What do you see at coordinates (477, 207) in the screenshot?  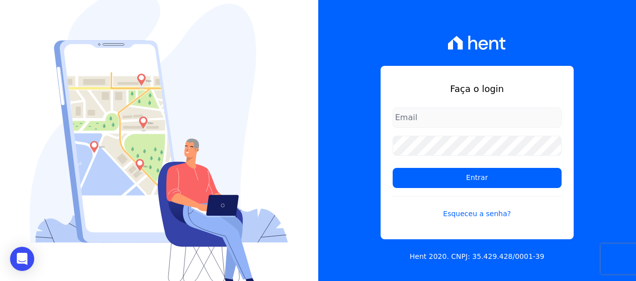 I see `a: Esqueceu a senha?` at bounding box center [477, 207].